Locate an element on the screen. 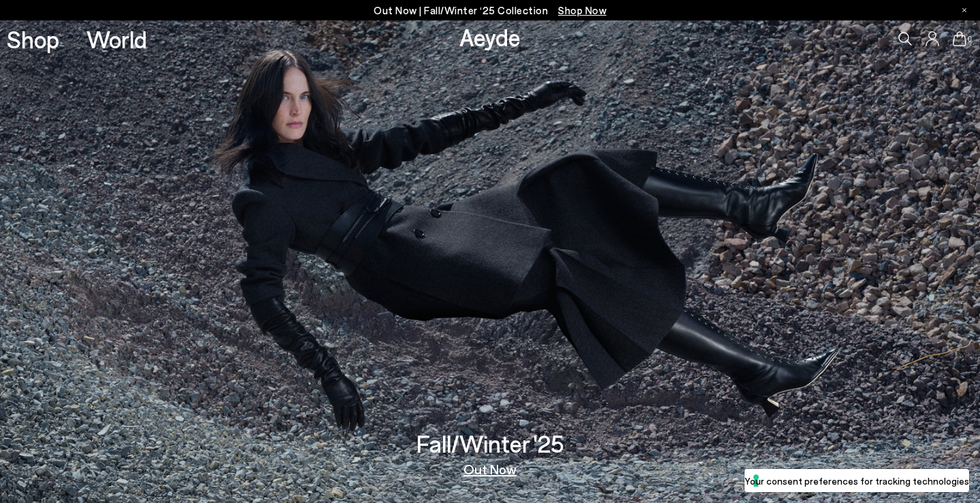 The height and width of the screenshot is (503, 980). a: Aeyde is located at coordinates (490, 37).